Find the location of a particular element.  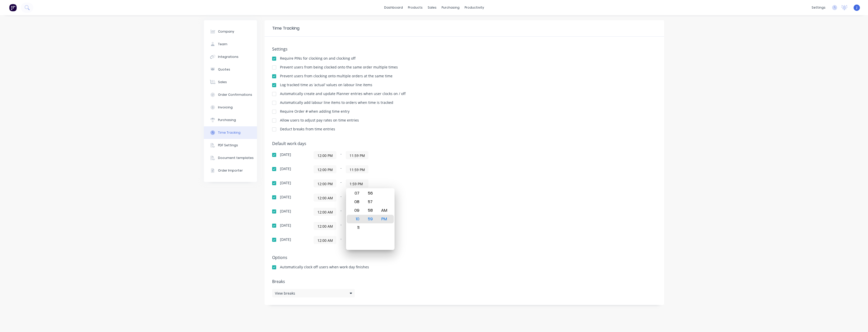

button: Quotes is located at coordinates (230, 69).